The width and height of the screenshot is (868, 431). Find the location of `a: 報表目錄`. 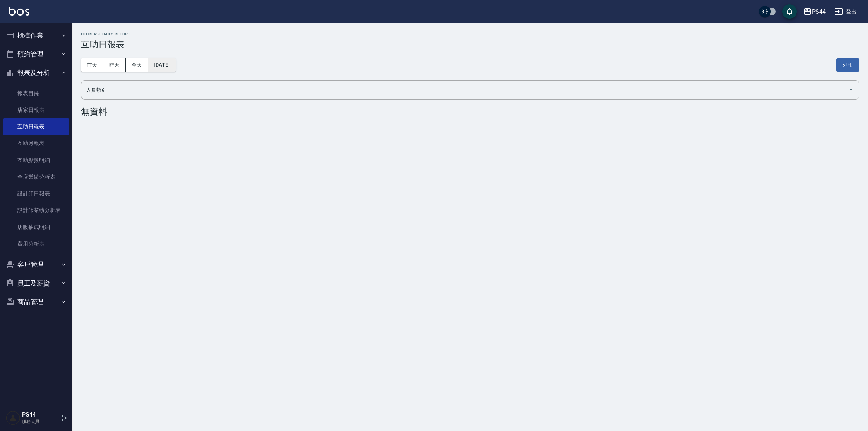

a: 報表目錄 is located at coordinates (36, 93).